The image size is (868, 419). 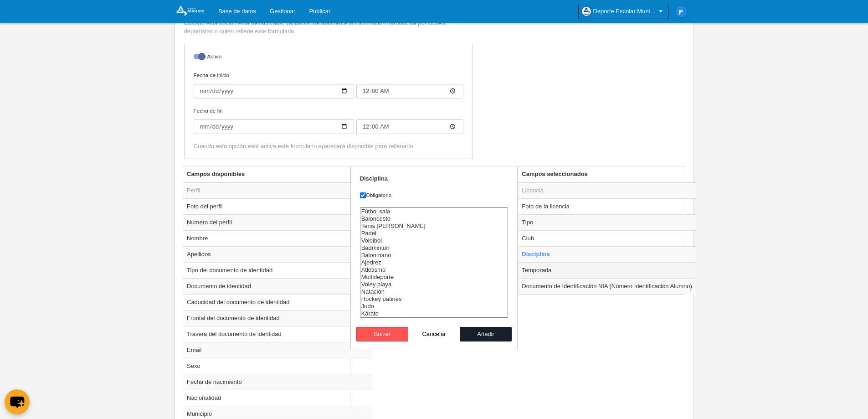 What do you see at coordinates (277, 302) in the screenshot?
I see `td: Caducidad del documento de identidad` at bounding box center [277, 302].